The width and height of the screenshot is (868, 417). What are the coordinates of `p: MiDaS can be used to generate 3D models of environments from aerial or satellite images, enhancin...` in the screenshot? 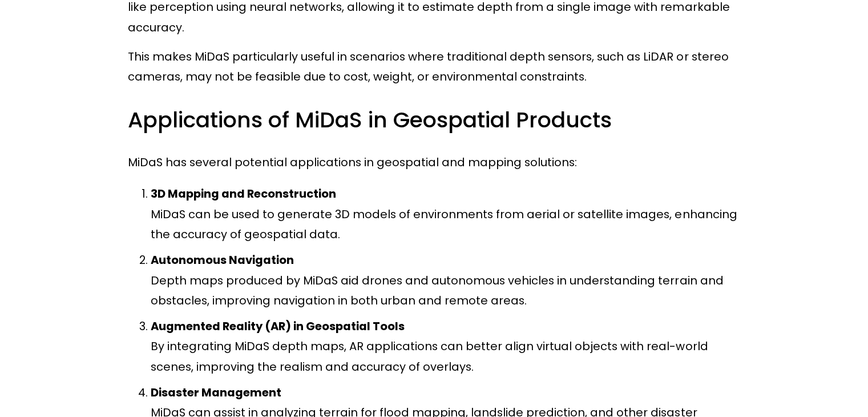 It's located at (445, 214).